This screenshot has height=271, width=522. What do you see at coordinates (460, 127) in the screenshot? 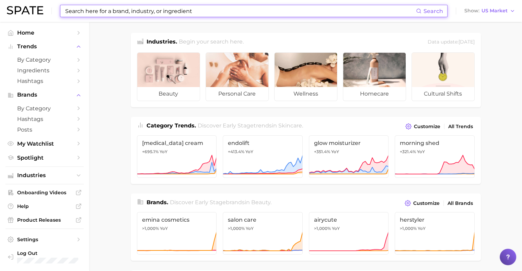
I see `a: All Trends` at bounding box center [460, 127].